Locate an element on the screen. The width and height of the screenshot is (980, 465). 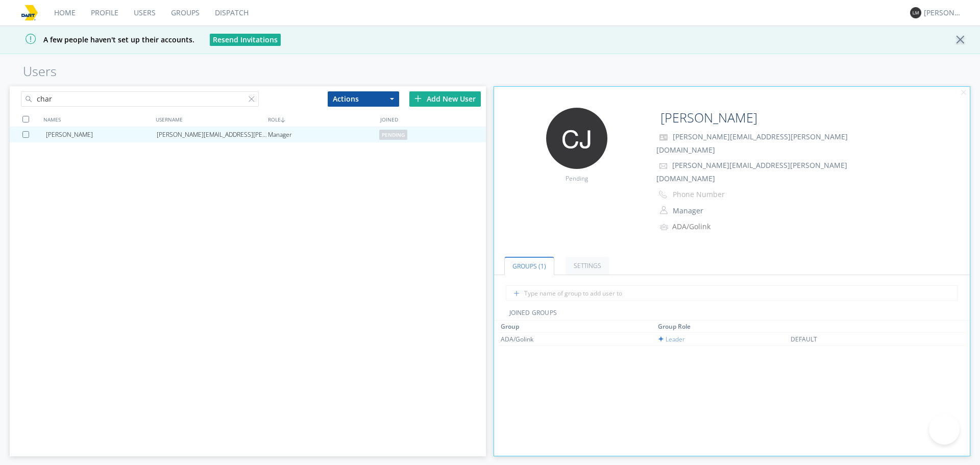
input: Type name of group to add user to is located at coordinates (732, 293).